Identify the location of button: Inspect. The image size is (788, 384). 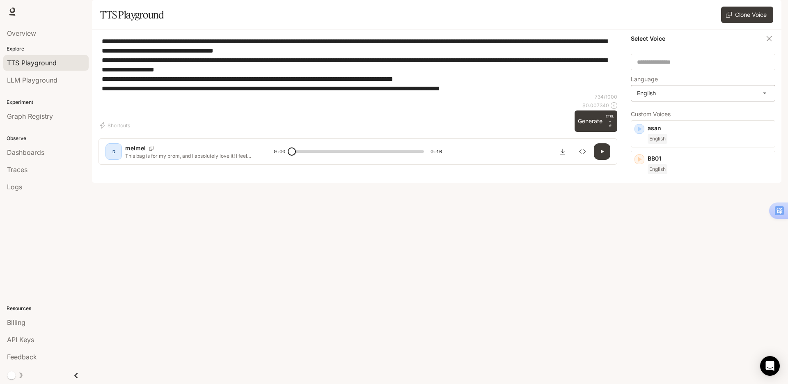
(583, 151).